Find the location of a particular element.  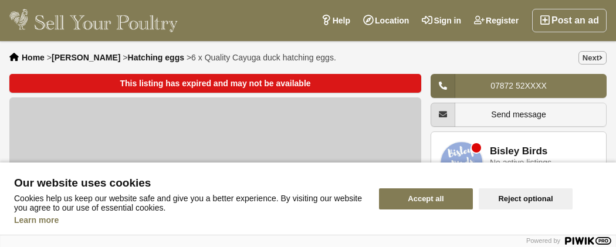

button: Accept all is located at coordinates (426, 199).